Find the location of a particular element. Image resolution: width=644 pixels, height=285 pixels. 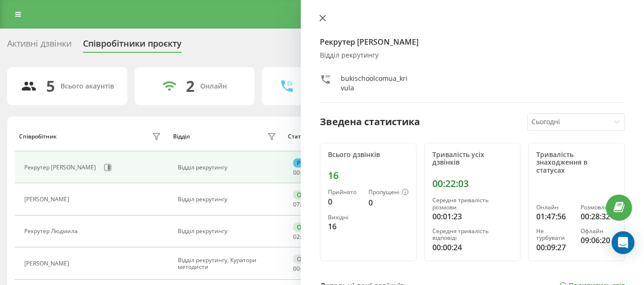

div: 00:22:03 is located at coordinates (472, 184).